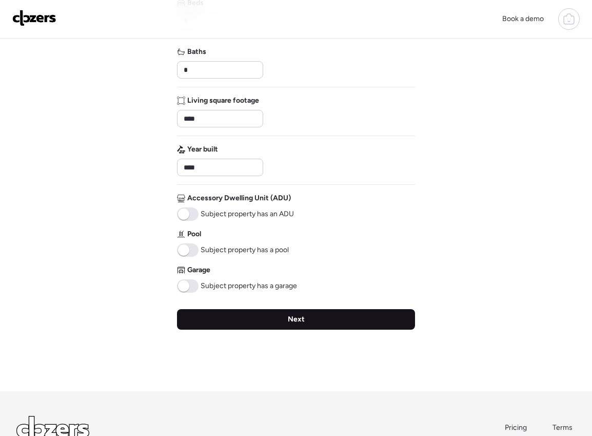 The image size is (592, 436). I want to click on span: Terms, so click(562, 427).